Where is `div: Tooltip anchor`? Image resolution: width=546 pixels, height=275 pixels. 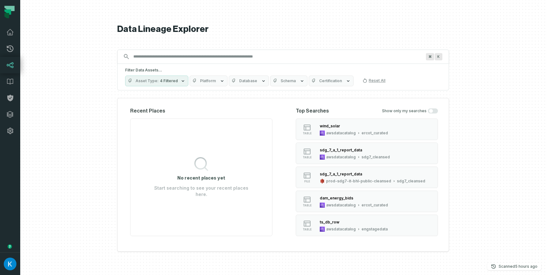 div: Tooltip anchor is located at coordinates (10, 247).